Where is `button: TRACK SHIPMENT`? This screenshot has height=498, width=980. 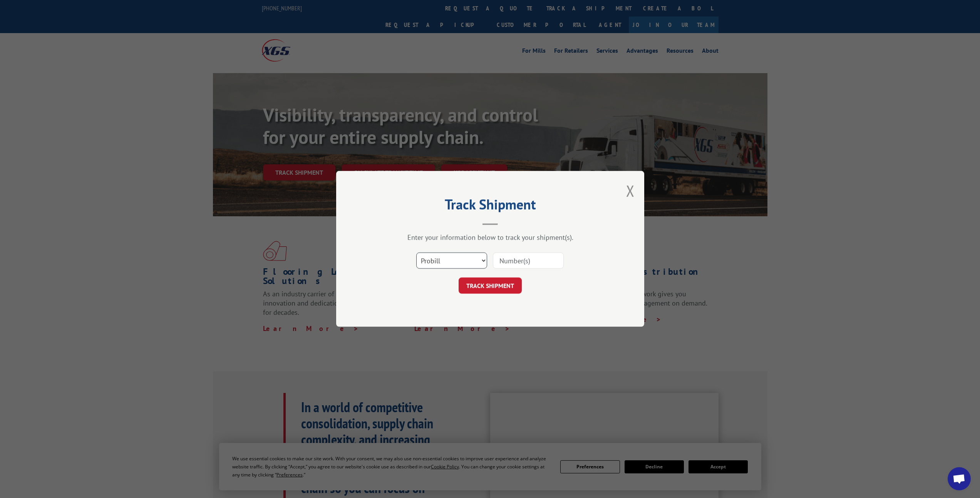 button: TRACK SHIPMENT is located at coordinates (490, 286).